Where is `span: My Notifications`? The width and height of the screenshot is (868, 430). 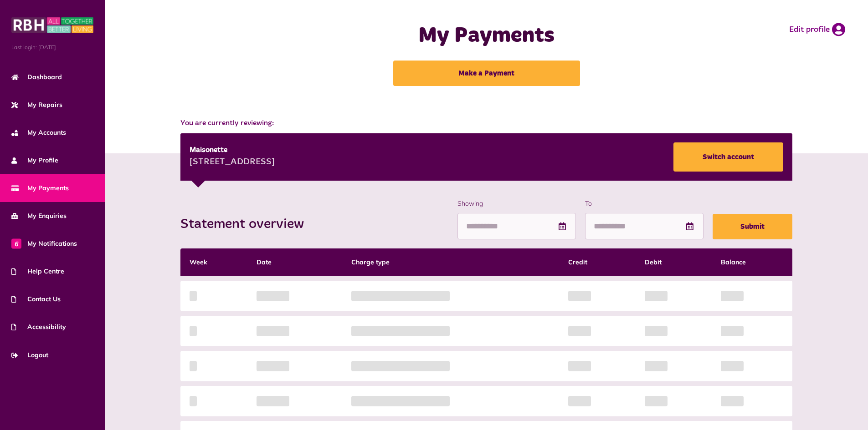
span: My Notifications is located at coordinates (44, 244).